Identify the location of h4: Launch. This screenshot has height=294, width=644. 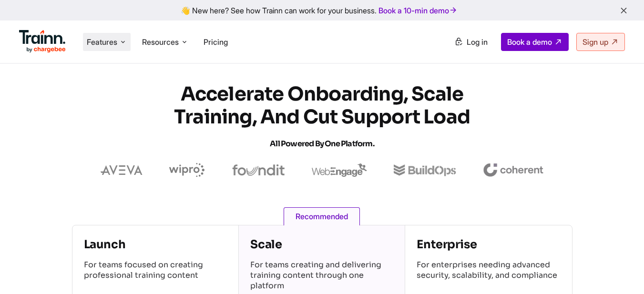
(155, 245).